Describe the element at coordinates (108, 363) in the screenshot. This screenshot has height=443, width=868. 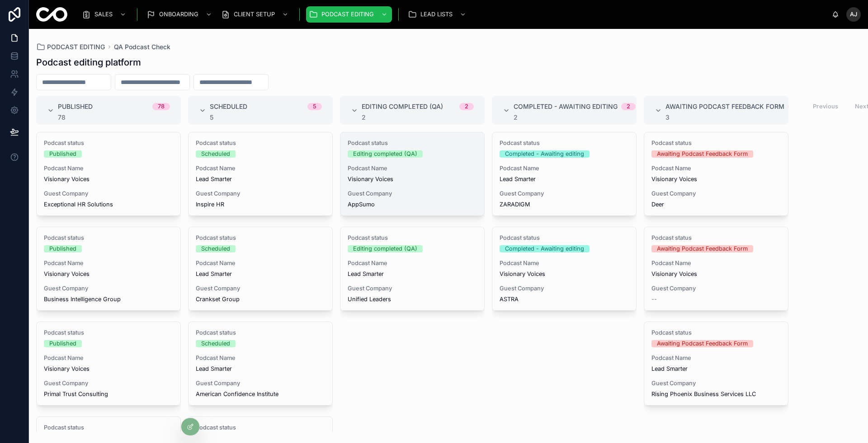
I see `a: Podcast statusPublishedPodcast NameVisionary VoicesGuest CompanyPrimal Trust Consulting` at that location.